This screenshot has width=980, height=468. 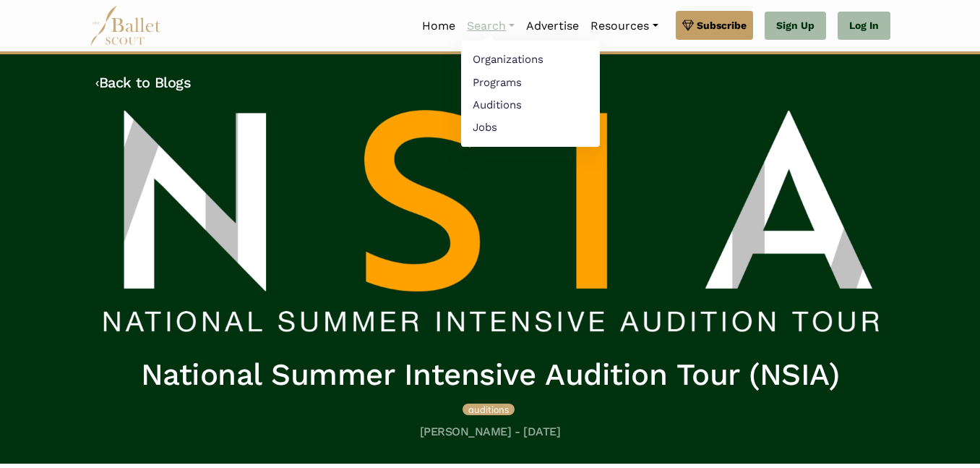 What do you see at coordinates (795, 26) in the screenshot?
I see `a: Sign Up` at bounding box center [795, 26].